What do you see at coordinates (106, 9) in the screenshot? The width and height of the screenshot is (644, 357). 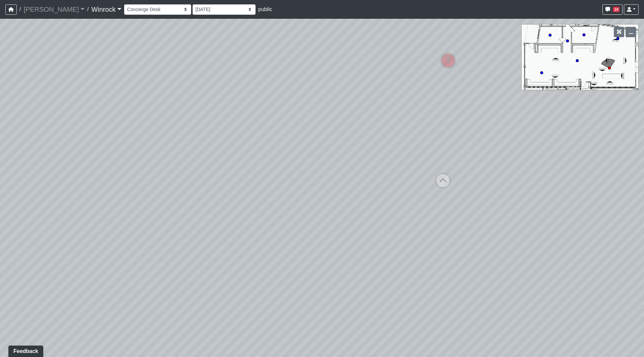 I see `a: Winrock` at bounding box center [106, 9].